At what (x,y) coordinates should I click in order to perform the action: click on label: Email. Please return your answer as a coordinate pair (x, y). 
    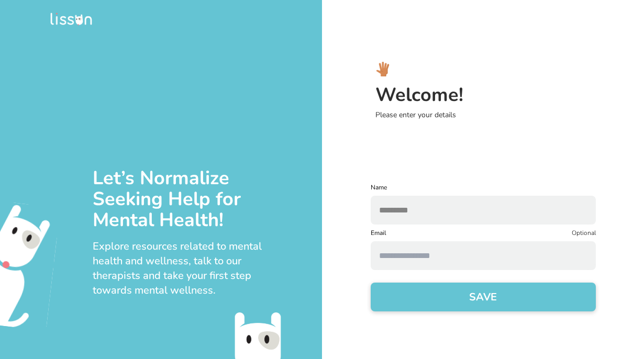
    Looking at the image, I should click on (378, 233).